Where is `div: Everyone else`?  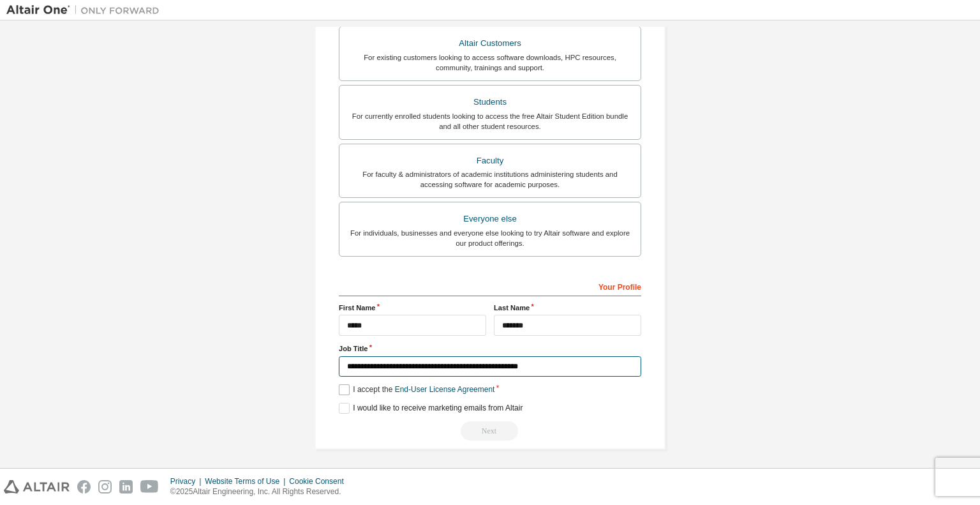
div: Everyone else is located at coordinates (490, 219).